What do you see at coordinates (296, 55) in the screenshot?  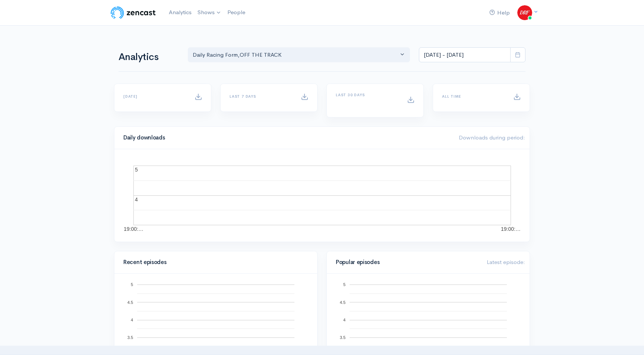 I see `div: Daily Racing Form , OFF THE TRACK` at bounding box center [296, 55].